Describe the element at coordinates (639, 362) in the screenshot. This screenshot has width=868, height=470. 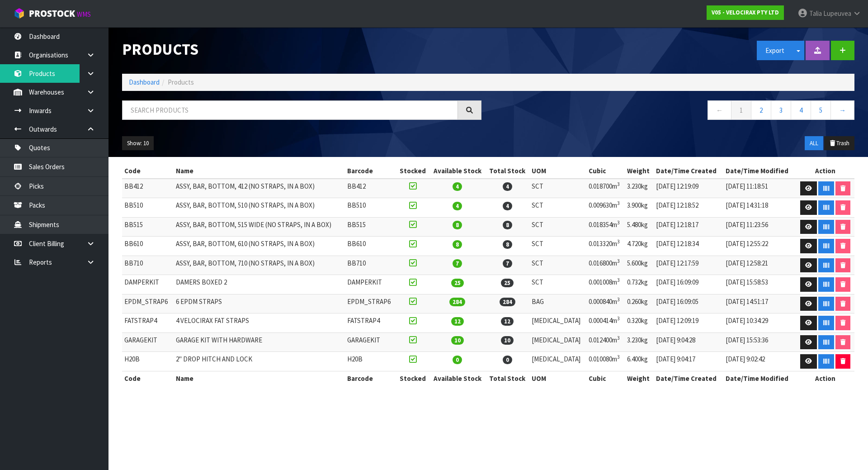
I see `td: 6.400kg` at that location.